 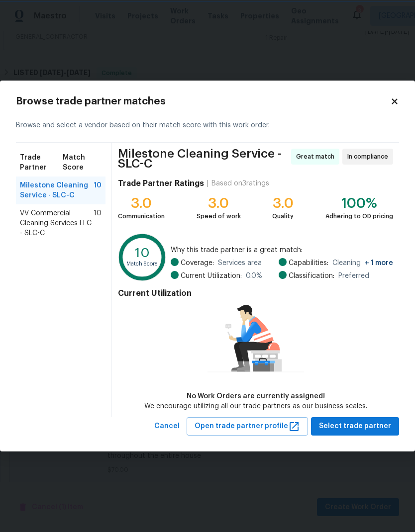 I want to click on span: Match Score, so click(x=82, y=162).